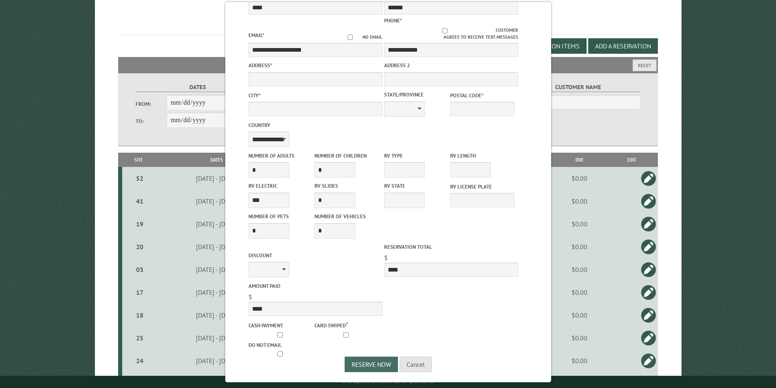 The height and width of the screenshot is (388, 776). I want to click on label: Customer agrees to receive text messages, so click(451, 34).